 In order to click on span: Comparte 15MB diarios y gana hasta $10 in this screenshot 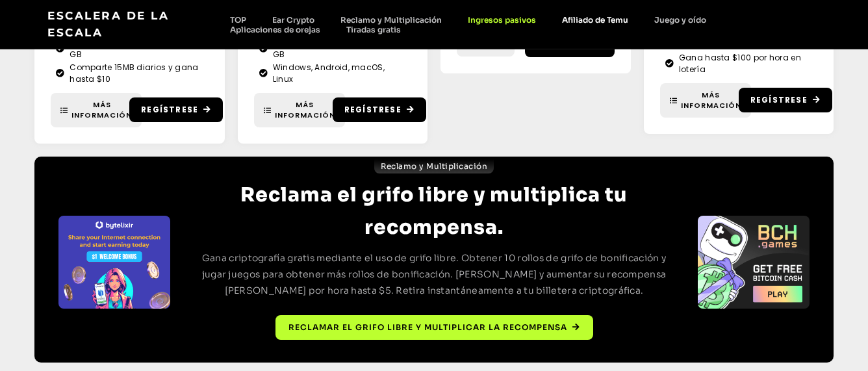, I will do `click(134, 74)`.